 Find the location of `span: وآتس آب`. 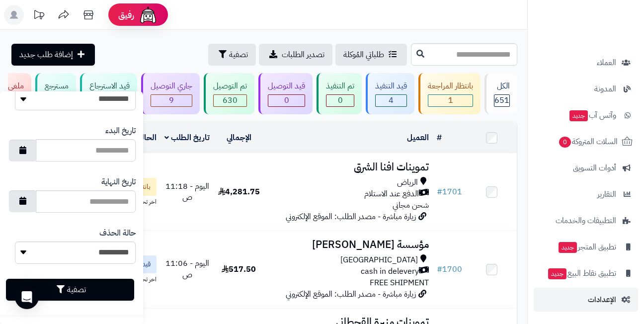

span: وآتس آب is located at coordinates (592, 115).